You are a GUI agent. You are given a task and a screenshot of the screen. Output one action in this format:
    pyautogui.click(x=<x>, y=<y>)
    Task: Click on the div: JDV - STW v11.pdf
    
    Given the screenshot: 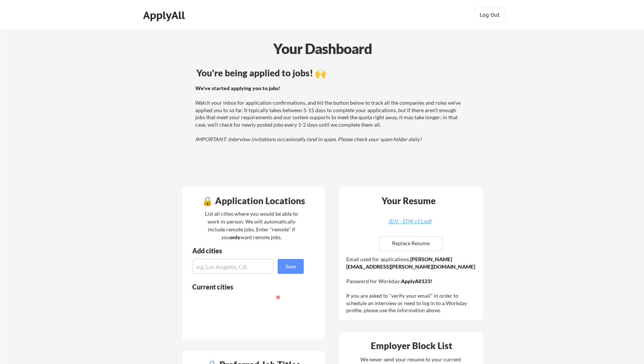 What is the action you would take?
    pyautogui.click(x=410, y=221)
    